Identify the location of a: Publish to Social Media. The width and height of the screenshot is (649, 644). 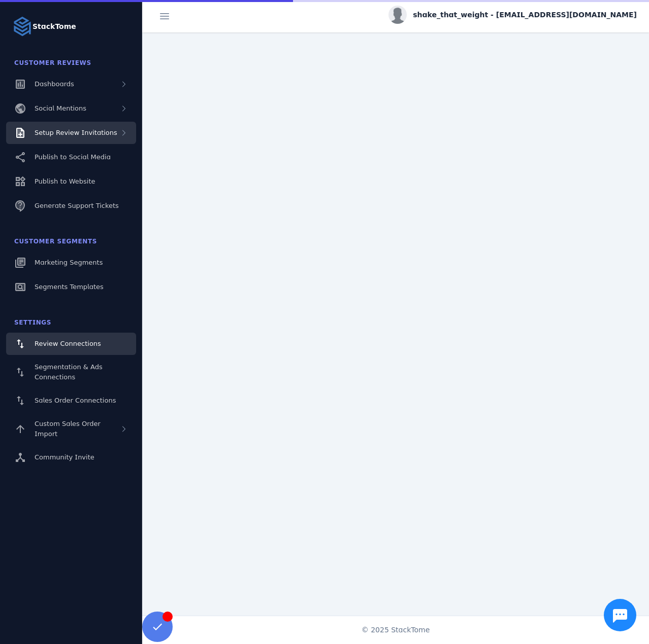
(71, 158).